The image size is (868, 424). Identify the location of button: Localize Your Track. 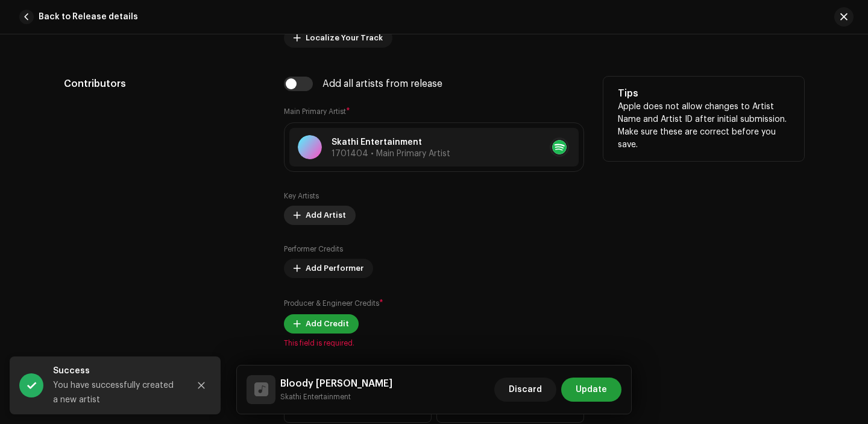
(338, 38).